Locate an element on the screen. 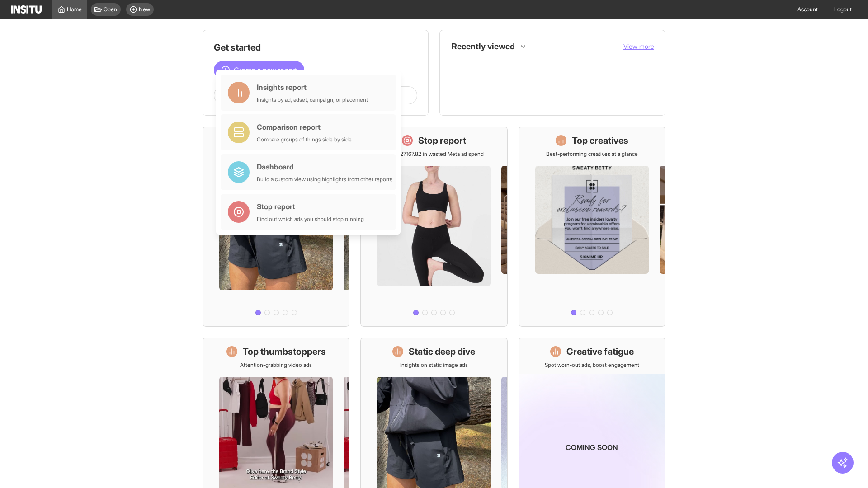 Image resolution: width=868 pixels, height=488 pixels. a: What's live nowSee all active ads instantly is located at coordinates (276, 227).